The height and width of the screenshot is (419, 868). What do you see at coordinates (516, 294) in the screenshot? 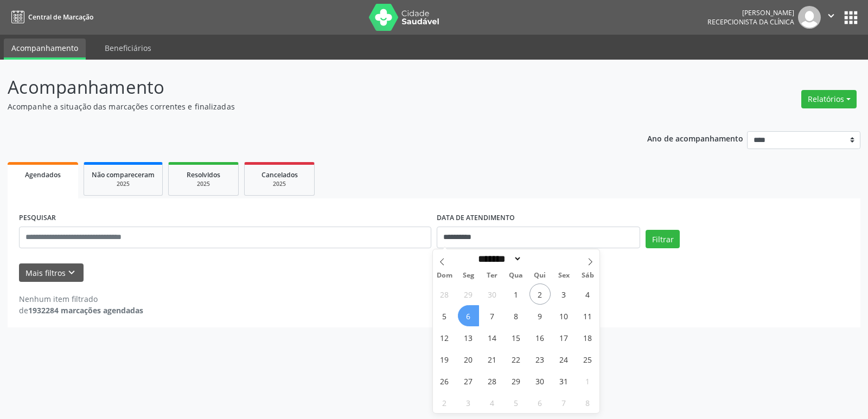
I see `span: Outubro 1, 2025` at bounding box center [516, 294].